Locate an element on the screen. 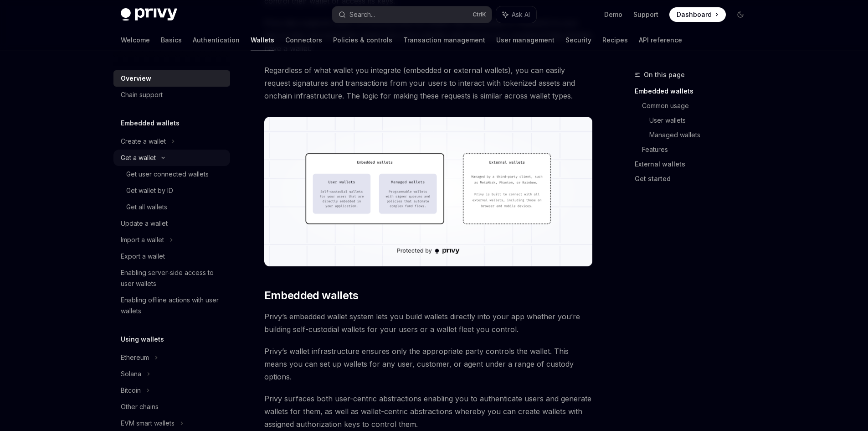 This screenshot has height=431, width=868. div: Get all wallets is located at coordinates (147, 207).